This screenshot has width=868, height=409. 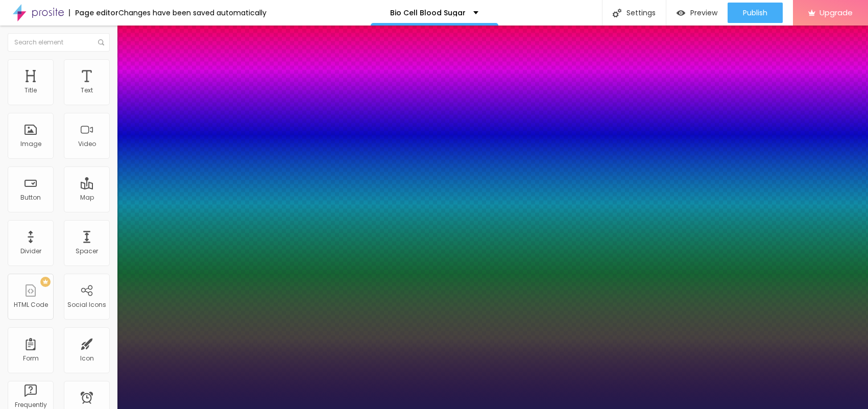 What do you see at coordinates (428, 13) in the screenshot?
I see `p: Bio Cell Blood Sugar` at bounding box center [428, 13].